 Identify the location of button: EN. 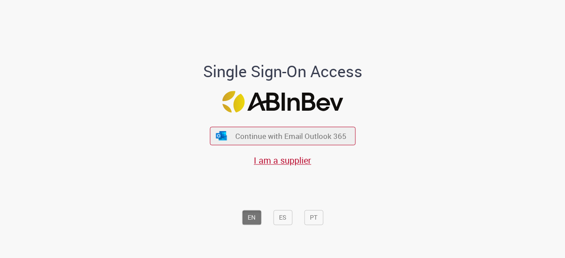
(252, 218).